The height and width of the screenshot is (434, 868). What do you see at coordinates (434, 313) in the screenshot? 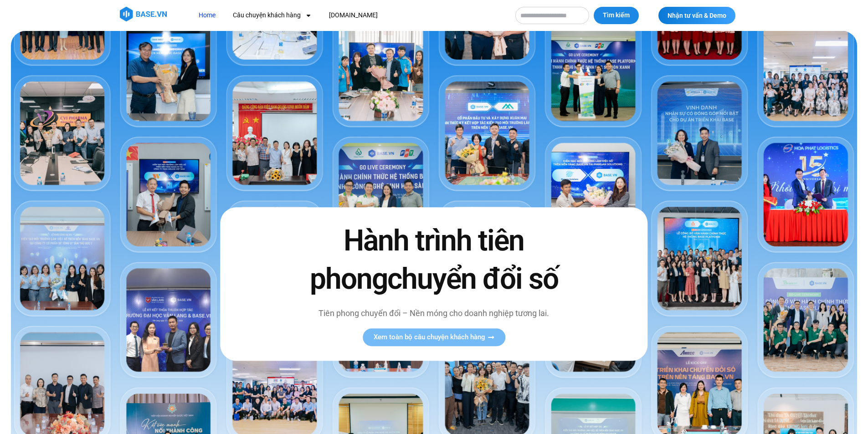
I see `p: Tiên phong chuyển đổi – Nền móng cho doanh nghiệp tương lai.` at bounding box center [434, 313].